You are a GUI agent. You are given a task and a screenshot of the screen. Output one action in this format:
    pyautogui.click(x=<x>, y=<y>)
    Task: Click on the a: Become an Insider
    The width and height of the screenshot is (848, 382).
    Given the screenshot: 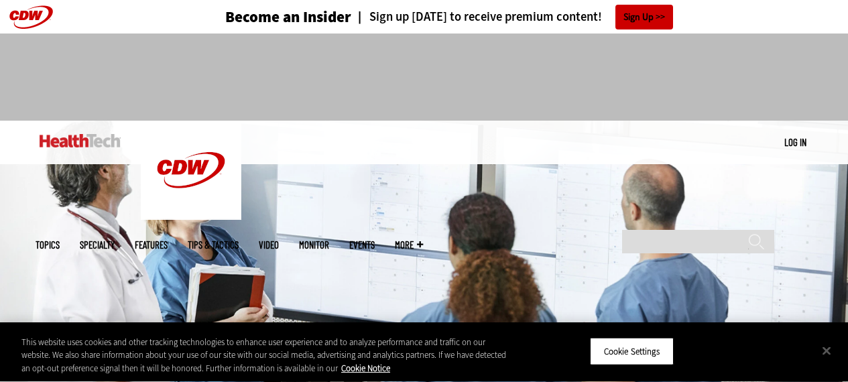 What is the action you would take?
    pyautogui.click(x=263, y=17)
    